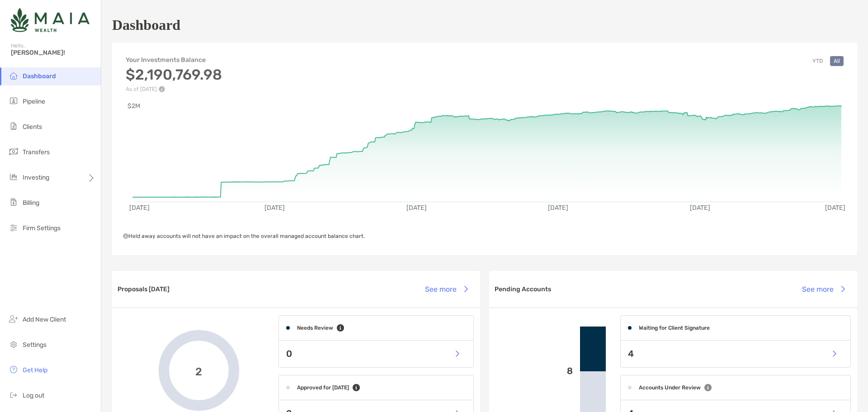  Describe the element at coordinates (244, 236) in the screenshot. I see `span: Held away accounts will not have an impact on the overall managed account balance chart.` at that location.